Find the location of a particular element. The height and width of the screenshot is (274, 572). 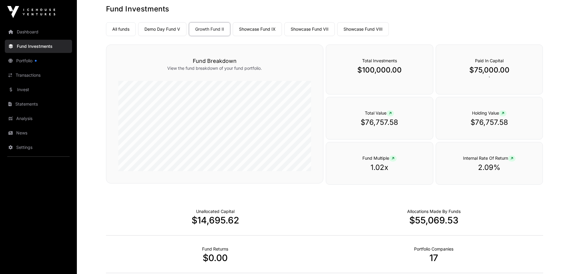

p: $55,069.53 is located at coordinates (434, 220).